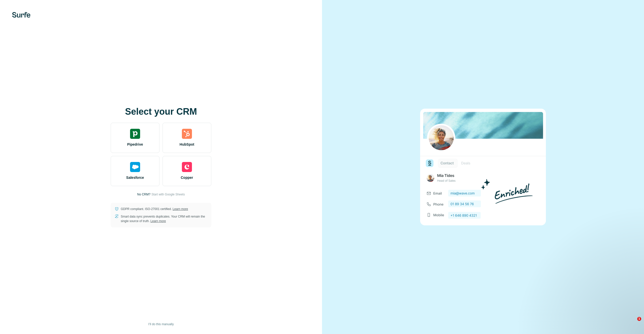  I want to click on span: HubSpot, so click(187, 144).